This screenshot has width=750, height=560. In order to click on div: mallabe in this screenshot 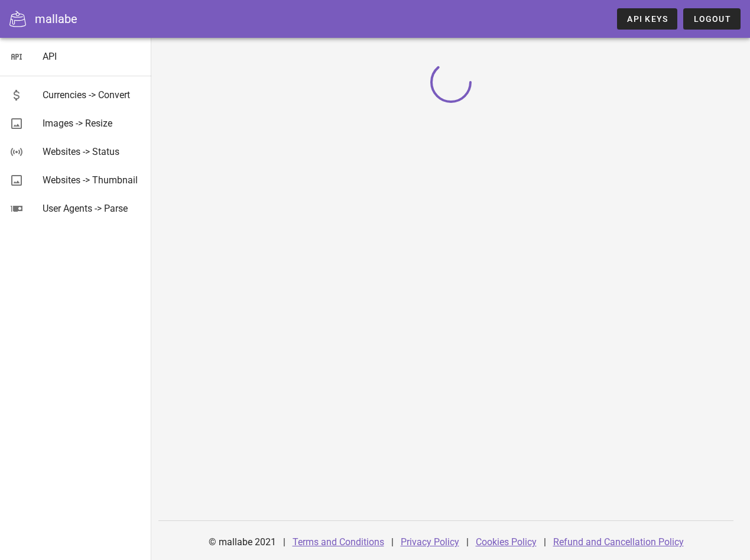, I will do `click(56, 19)`.